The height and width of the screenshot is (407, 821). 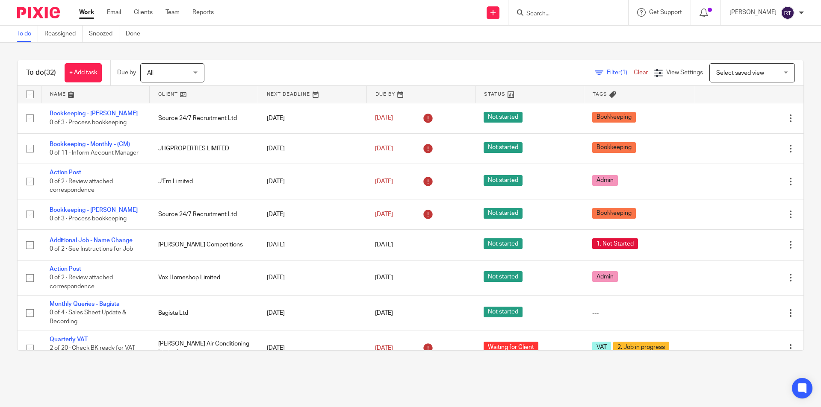 What do you see at coordinates (88, 318) in the screenshot?
I see `span: 0 of 4 · Sales Sheet Update & Recording` at bounding box center [88, 318].